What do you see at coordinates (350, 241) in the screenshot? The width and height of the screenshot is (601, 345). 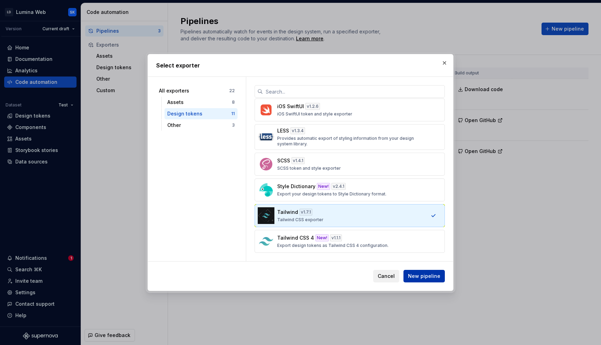 I see `button: Tailwind CSS 4New!v1.1.1Export design tokens as Tailwind CSS 4 configuration.` at bounding box center [350, 241].